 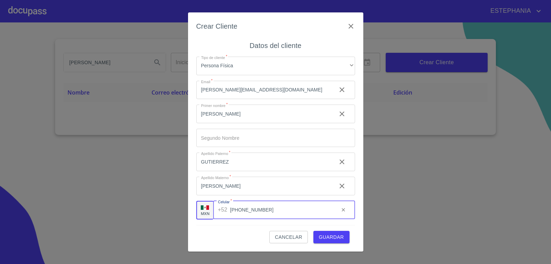 What do you see at coordinates (288, 237) in the screenshot?
I see `span: Cancelar` at bounding box center [288, 237].